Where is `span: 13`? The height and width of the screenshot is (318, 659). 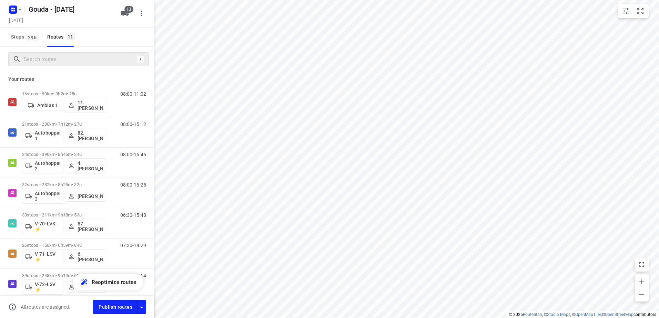 span: 13 is located at coordinates (129, 9).